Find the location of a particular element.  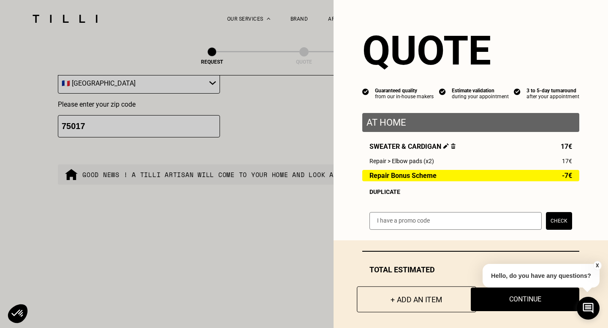

div: Guaranteed quality is located at coordinates (404, 91).